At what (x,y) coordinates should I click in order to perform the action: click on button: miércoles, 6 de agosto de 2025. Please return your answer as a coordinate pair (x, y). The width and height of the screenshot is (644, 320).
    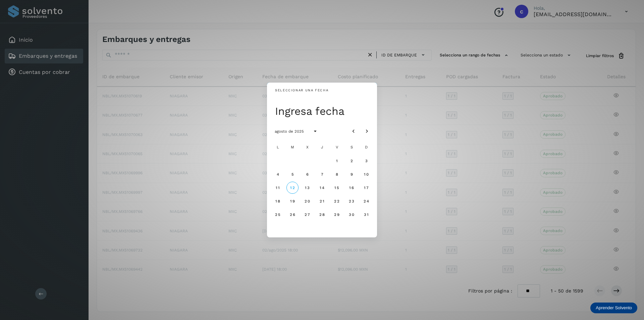
    Looking at the image, I should click on (307, 174).